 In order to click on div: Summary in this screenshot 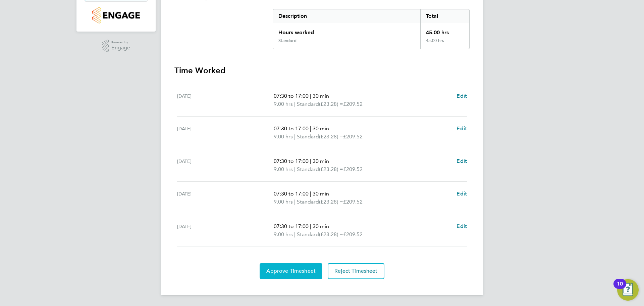, I will do `click(372, 29)`.